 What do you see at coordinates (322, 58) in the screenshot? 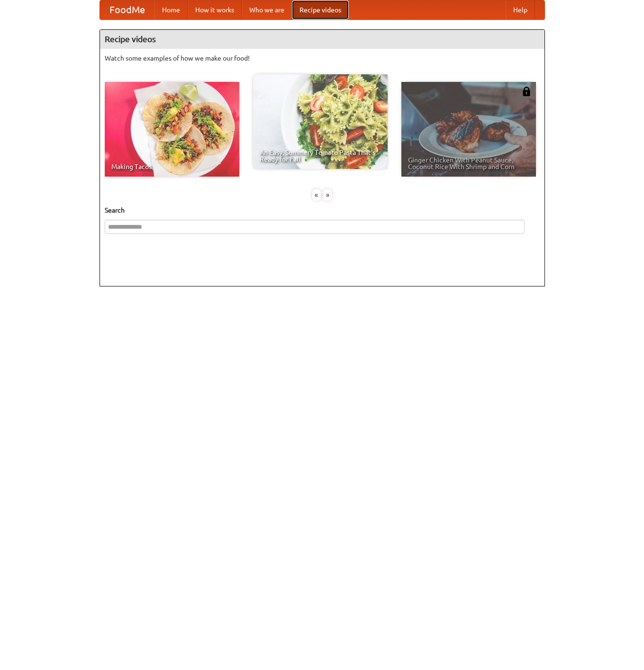
I see `p: Watch some examples of how we make our food!` at bounding box center [322, 58].